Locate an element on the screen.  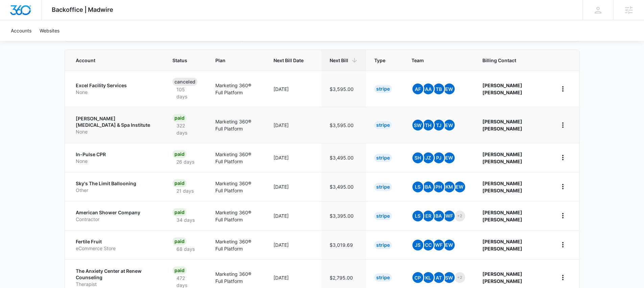
a: American Shower CompanyContractor is located at coordinates (116, 216).